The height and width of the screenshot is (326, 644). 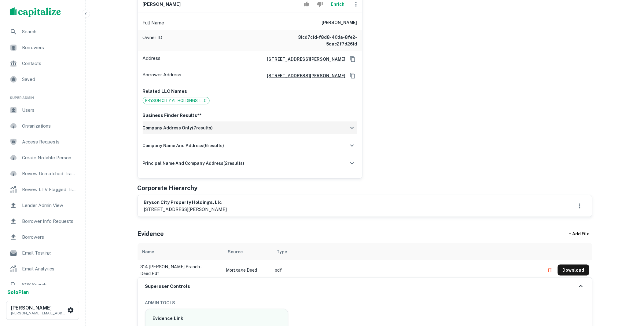 I want to click on td: Mortgage Deed, so click(x=248, y=270).